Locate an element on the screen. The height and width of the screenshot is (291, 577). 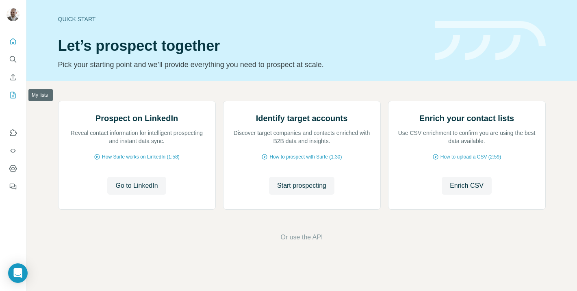
span: How to prospect with Surfe (1:30) is located at coordinates (305, 157).